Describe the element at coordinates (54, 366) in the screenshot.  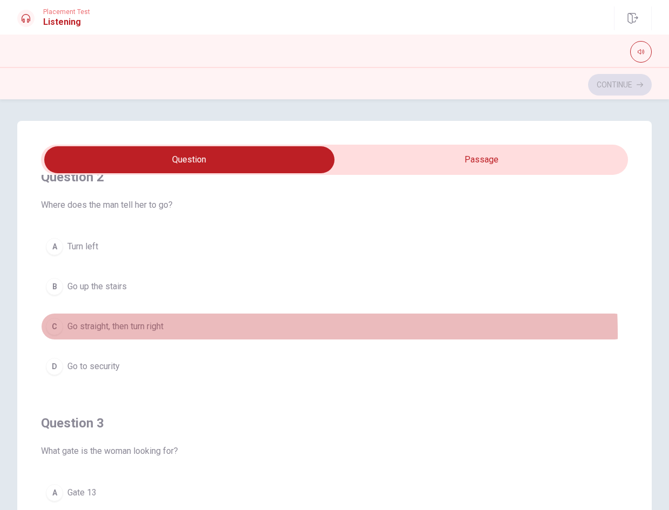
I see `div: D` at that location.